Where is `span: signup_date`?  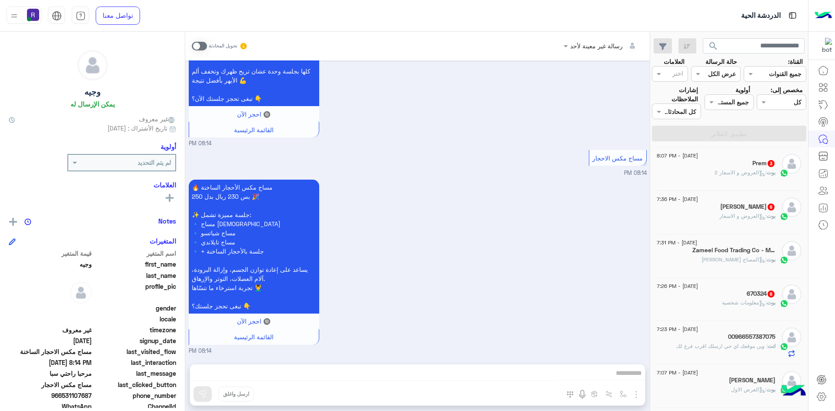 span: signup_date is located at coordinates (135, 341).